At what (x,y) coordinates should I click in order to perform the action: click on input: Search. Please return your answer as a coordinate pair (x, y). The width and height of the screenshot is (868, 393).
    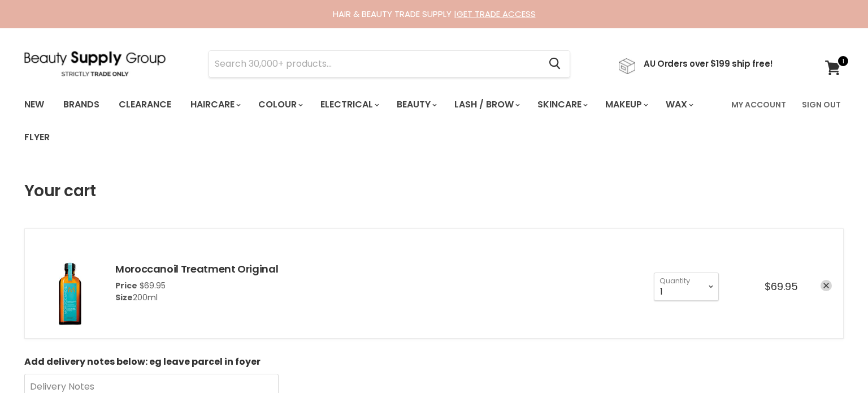
    Looking at the image, I should click on (374, 64).